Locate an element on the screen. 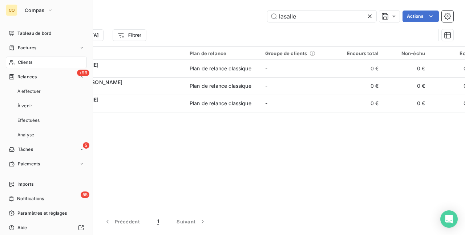 The height and width of the screenshot is (235, 465). div: Plan de relance is located at coordinates (223, 53).